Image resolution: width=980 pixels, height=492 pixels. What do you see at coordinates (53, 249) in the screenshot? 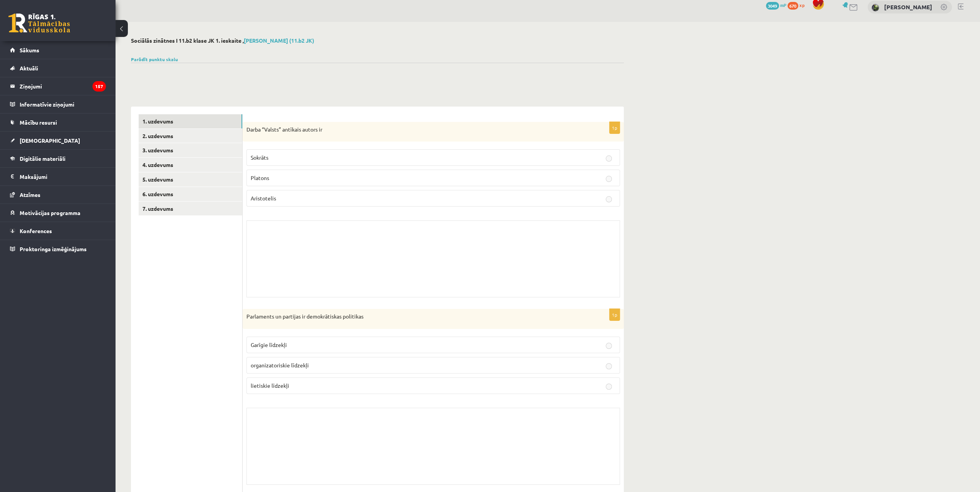
I see `span: Proktoringa izmēģinājums` at bounding box center [53, 249].